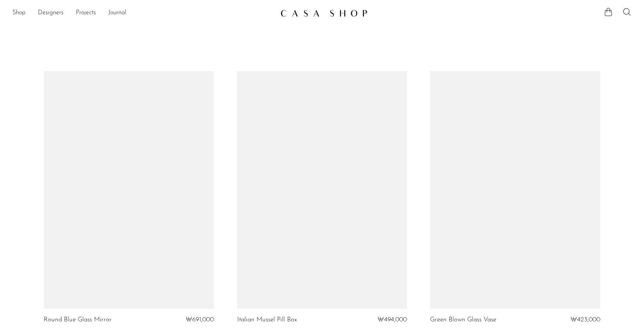 This screenshot has width=644, height=333. Describe the element at coordinates (117, 13) in the screenshot. I see `a: Journal` at that location.